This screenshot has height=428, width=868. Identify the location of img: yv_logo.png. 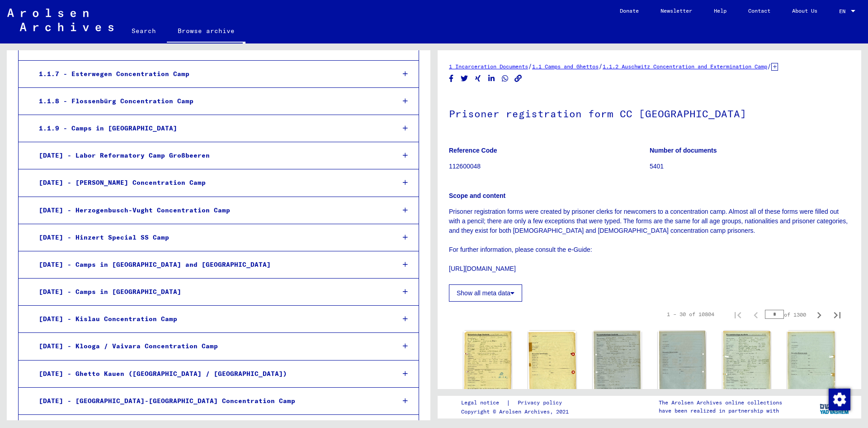
(835, 406).